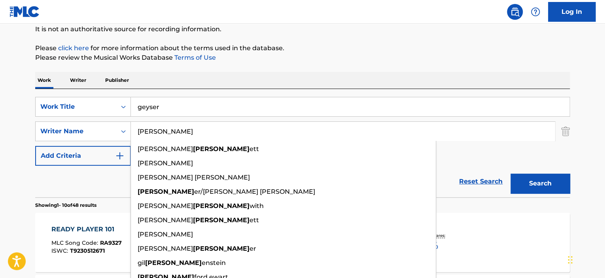 The height and width of the screenshot is (278, 605). What do you see at coordinates (111, 243) in the screenshot?
I see `span: RA9327` at bounding box center [111, 243].